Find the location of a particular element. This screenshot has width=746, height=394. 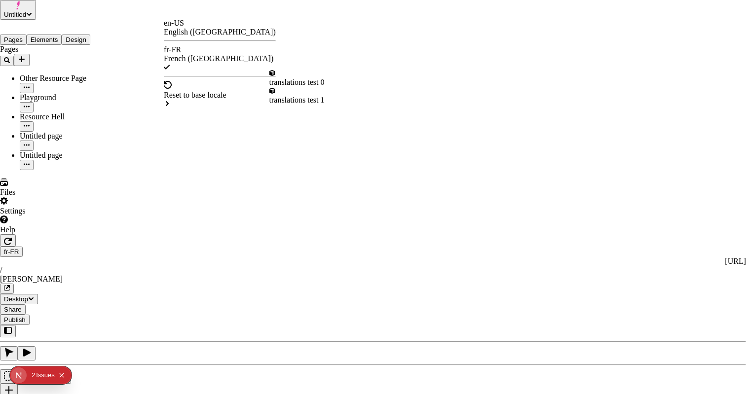

p: Cookie Test Route is located at coordinates (74, 12).